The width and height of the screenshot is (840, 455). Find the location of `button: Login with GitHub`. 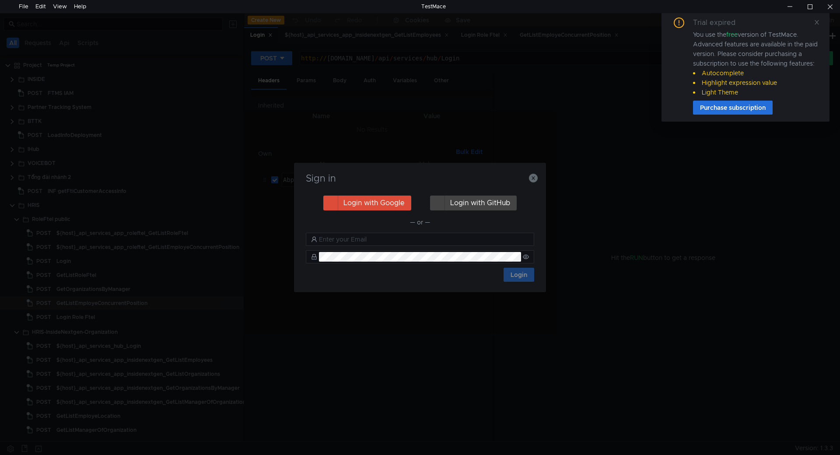

button: Login with GitHub is located at coordinates (473, 203).